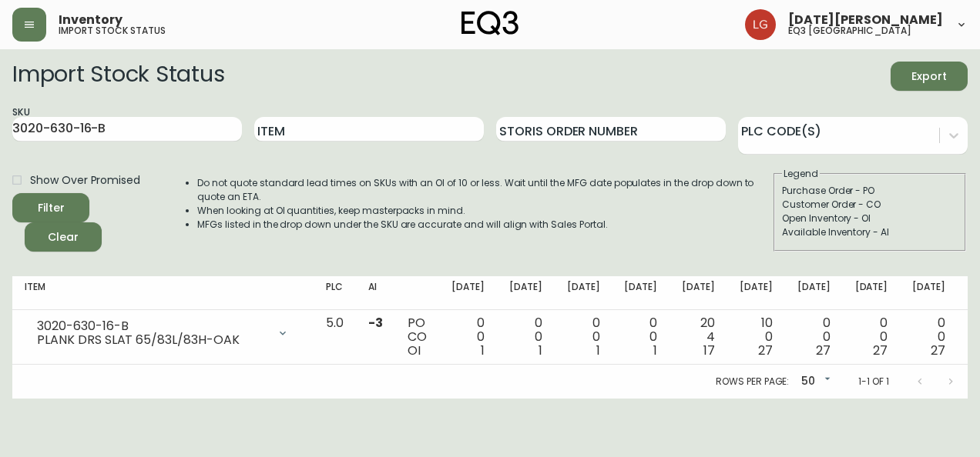  What do you see at coordinates (334, 293) in the screenshot?
I see `th: PLC` at bounding box center [334, 293].